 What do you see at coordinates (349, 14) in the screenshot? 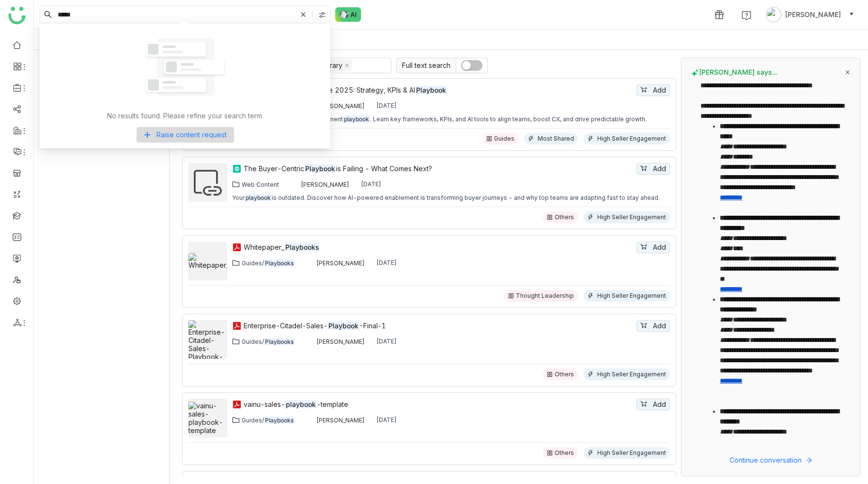
I see `img: ask-buddy-normal.svg` at bounding box center [349, 14].